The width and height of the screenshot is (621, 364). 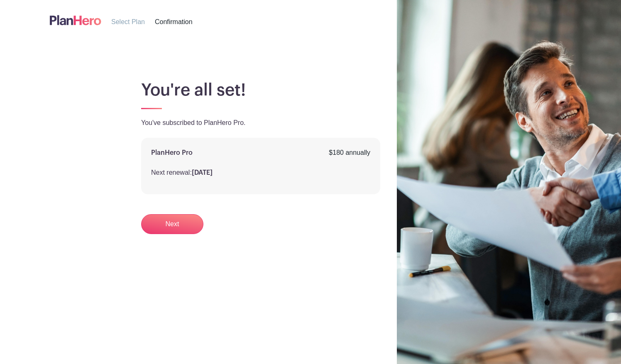 I want to click on p: Next renewal:, so click(x=261, y=173).